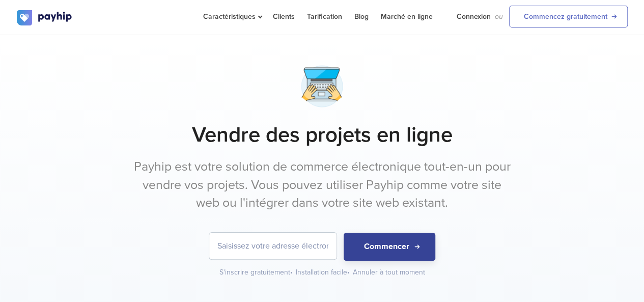 This screenshot has height=302, width=644. What do you see at coordinates (257, 272) in the screenshot?
I see `div: S'inscrire gratuitement` at bounding box center [257, 272].